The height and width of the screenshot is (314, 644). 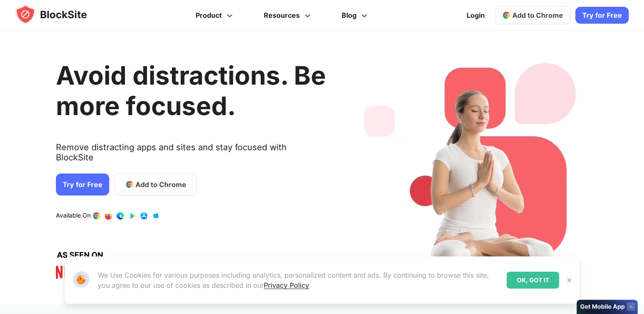 What do you see at coordinates (533, 280) in the screenshot?
I see `div: OK, GOT IT` at bounding box center [533, 280].